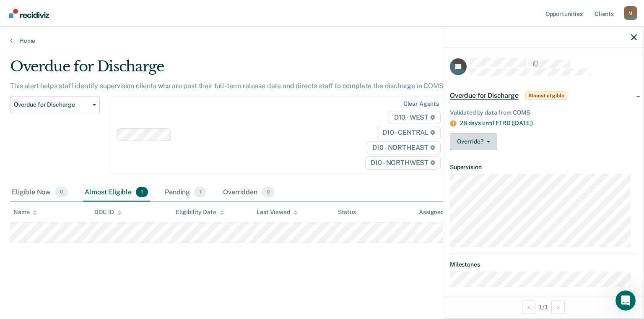 This screenshot has height=319, width=644. Describe the element at coordinates (529, 307) in the screenshot. I see `button: Previous Opportunity` at that location.